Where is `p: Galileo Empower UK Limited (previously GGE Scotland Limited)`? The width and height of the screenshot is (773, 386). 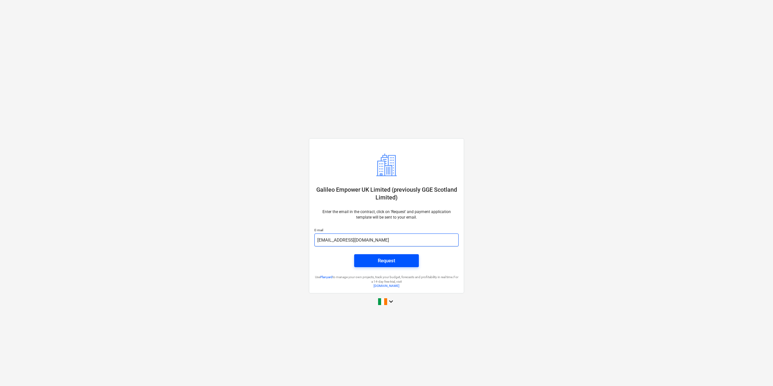 p: Galileo Empower UK Limited (previously GGE Scotland Limited) is located at coordinates (387, 194).